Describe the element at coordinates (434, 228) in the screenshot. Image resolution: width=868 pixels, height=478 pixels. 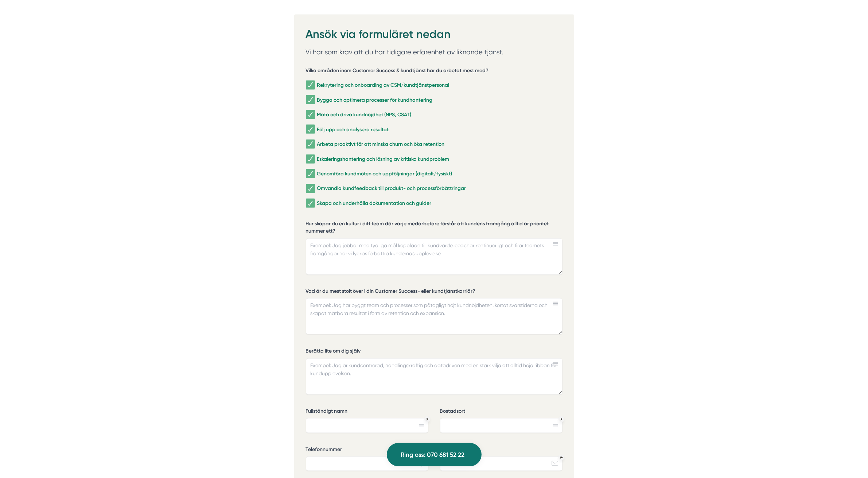
I see `label: Hur skapar du en kultur i ditt team där varje medarbetare förstår att kundens framgång alltid är ...` at that location.